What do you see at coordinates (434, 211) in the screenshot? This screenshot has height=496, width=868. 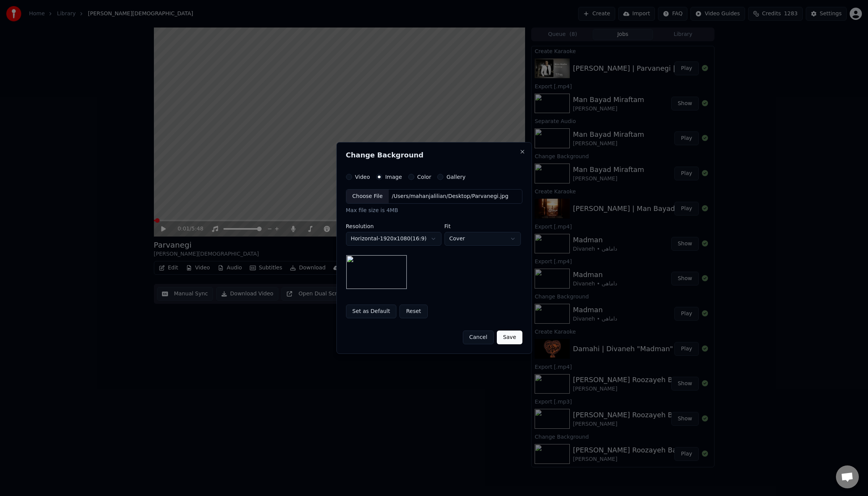 I see `div: Max file size is 4MB` at bounding box center [434, 211].